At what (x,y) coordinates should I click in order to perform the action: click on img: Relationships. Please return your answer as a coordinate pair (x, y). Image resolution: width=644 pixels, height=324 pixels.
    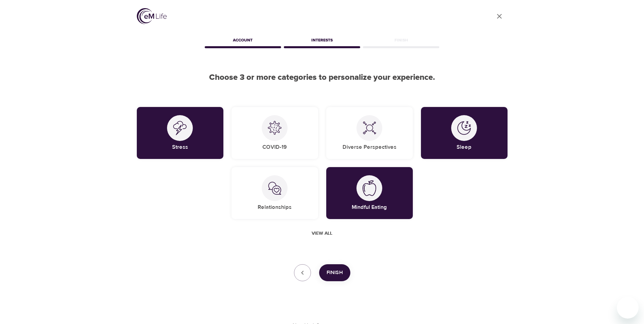
    Looking at the image, I should click on (275, 188).